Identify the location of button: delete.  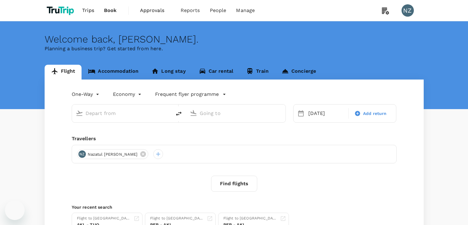
(179, 114).